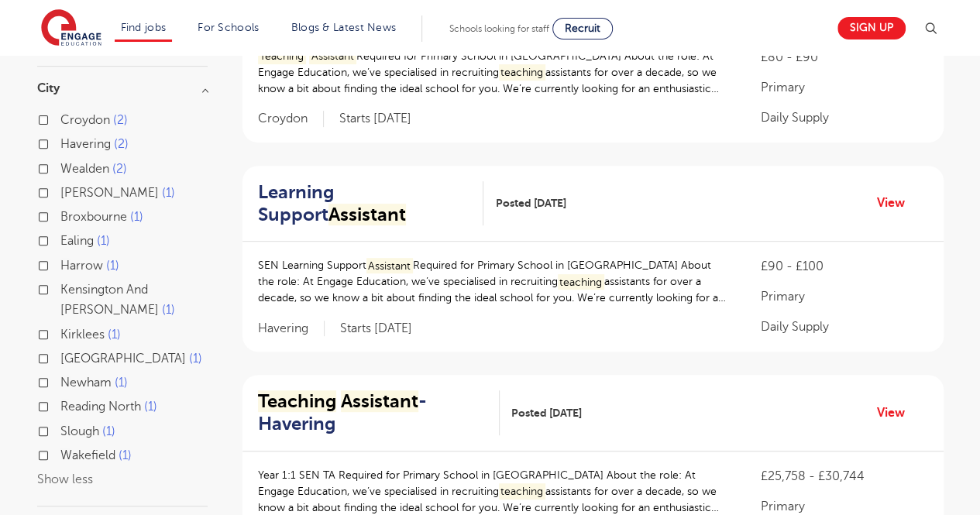 The height and width of the screenshot is (515, 980). What do you see at coordinates (86, 382) in the screenshot?
I see `span: Newham` at bounding box center [86, 382].